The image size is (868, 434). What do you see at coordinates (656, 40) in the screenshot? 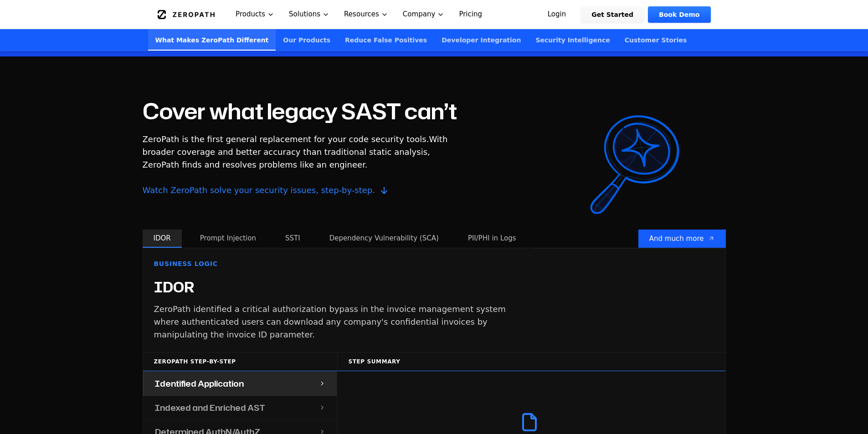
I see `a: Customer Stories` at bounding box center [656, 40].